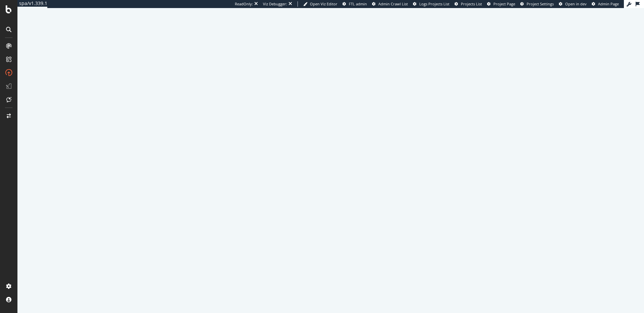 The height and width of the screenshot is (313, 644). I want to click on a: Open in dev, so click(573, 4).